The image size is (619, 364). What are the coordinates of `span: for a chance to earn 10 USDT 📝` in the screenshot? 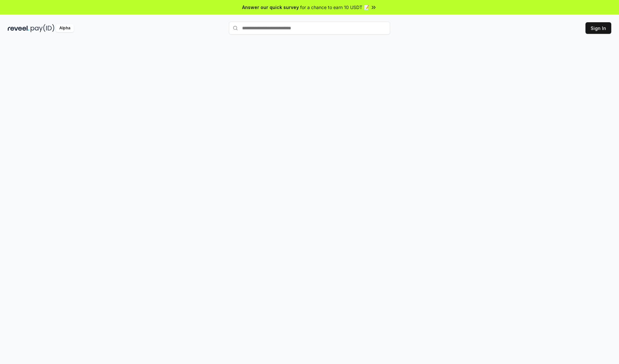 It's located at (335, 7).